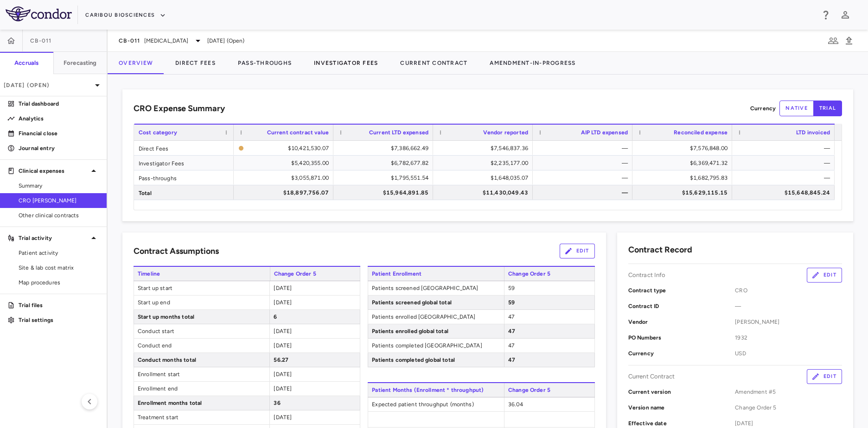  What do you see at coordinates (516, 405) in the screenshot?
I see `span: 36.04` at bounding box center [516, 405].